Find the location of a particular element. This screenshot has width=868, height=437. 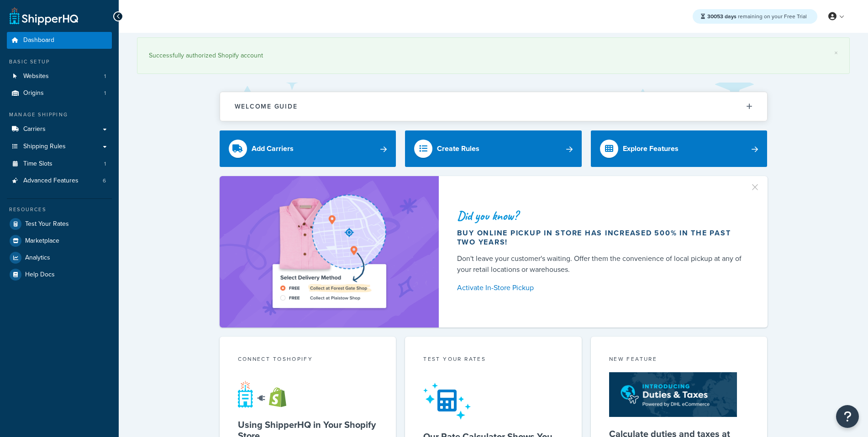

div: Did you know? is located at coordinates (602, 216).